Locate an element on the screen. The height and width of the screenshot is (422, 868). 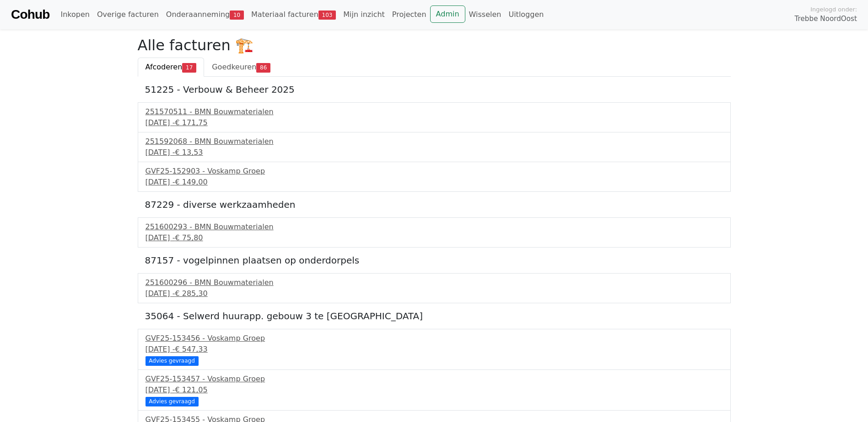
a: Projecten is located at coordinates (409, 15).